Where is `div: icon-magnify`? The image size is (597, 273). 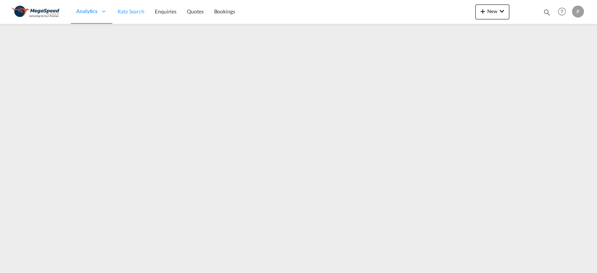 div: icon-magnify is located at coordinates (547, 14).